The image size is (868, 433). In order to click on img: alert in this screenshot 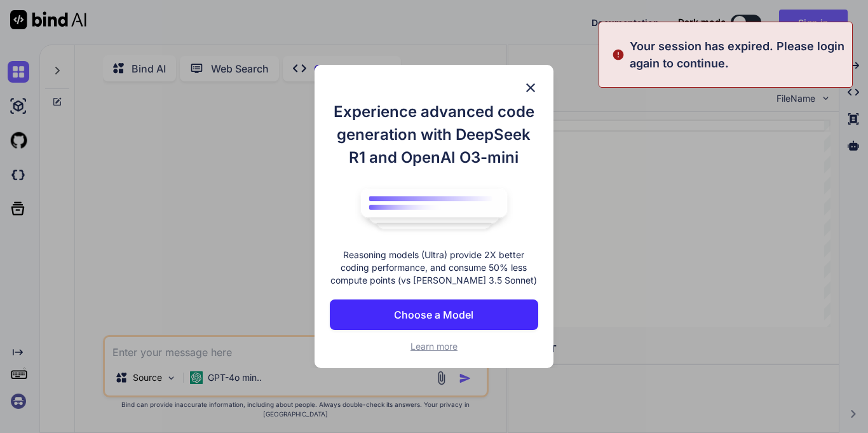, I will do `click(618, 55)`.